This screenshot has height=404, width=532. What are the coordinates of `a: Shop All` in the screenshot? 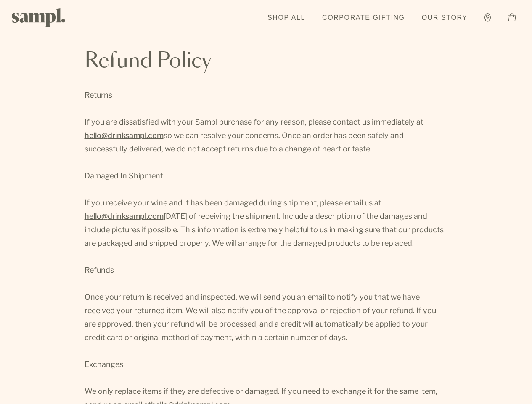 It's located at (286, 18).